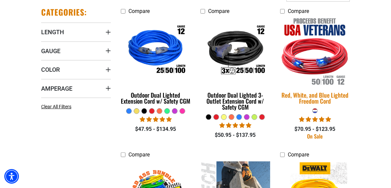 The height and width of the screenshot is (188, 391). I want to click on span: Gauge, so click(51, 51).